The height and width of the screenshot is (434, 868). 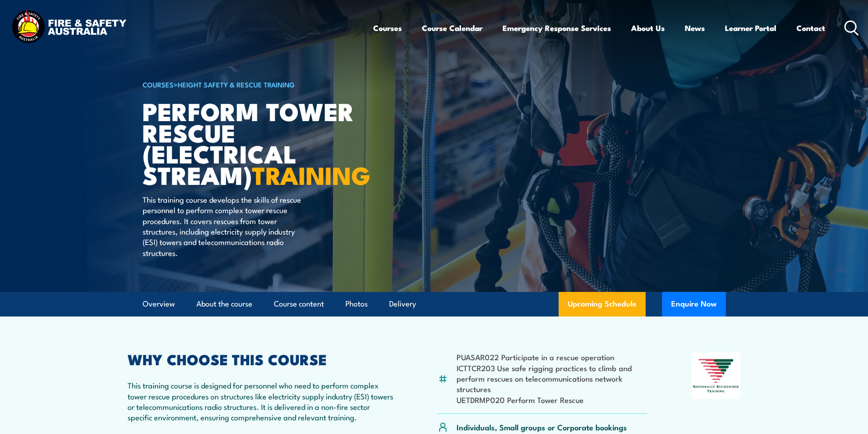 I want to click on p: Individuals, Small groups or Corporate bookings, so click(x=541, y=426).